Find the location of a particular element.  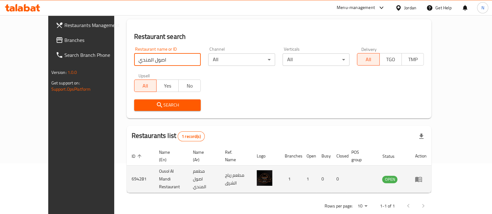

span: 1.0.0 is located at coordinates (72, 72).